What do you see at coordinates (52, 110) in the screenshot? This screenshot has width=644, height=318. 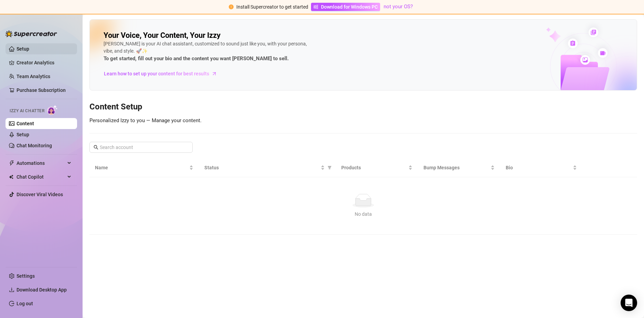 I see `img: AI Chatter` at bounding box center [52, 110].